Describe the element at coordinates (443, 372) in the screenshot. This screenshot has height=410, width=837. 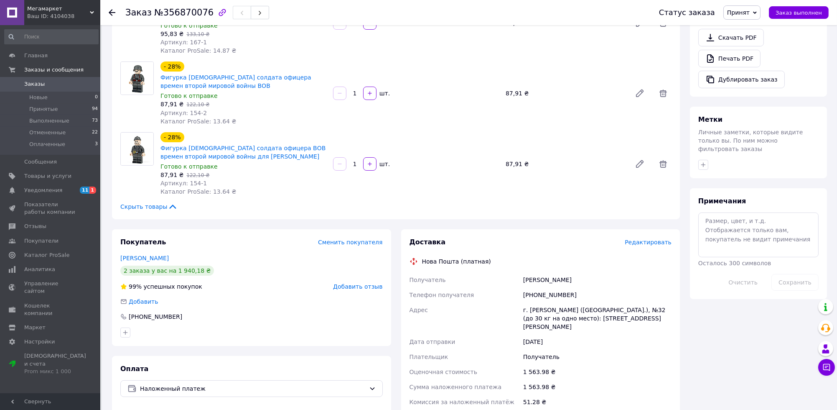
I see `span: Оценочная стоимость` at that location.